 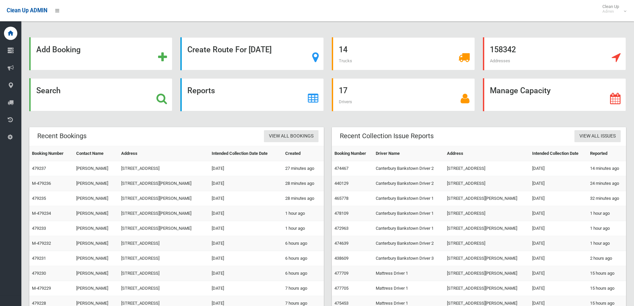 What do you see at coordinates (343, 50) in the screenshot?
I see `strong: 14` at bounding box center [343, 50].